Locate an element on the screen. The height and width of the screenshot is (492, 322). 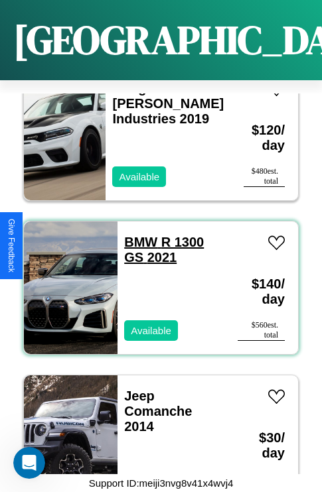
div: $ 480 est. total is located at coordinates (264, 176).